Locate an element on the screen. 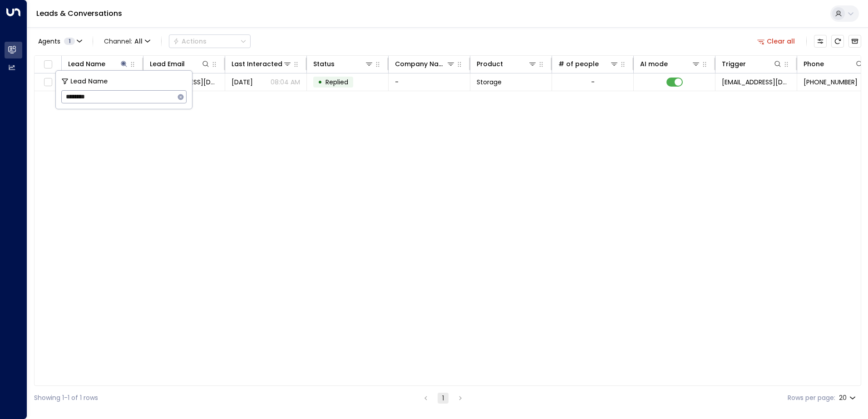 This screenshot has width=868, height=419. span: leads@space-station.co.uk is located at coordinates (756, 82).